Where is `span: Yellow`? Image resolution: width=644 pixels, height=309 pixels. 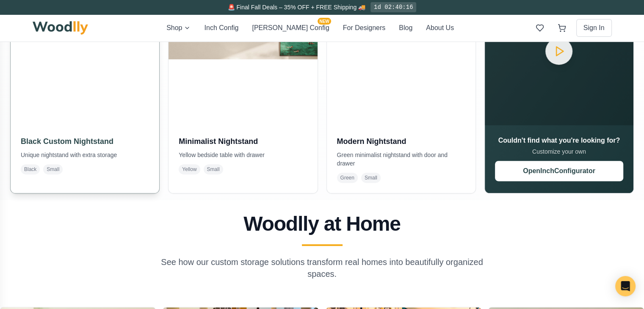
span: Yellow is located at coordinates (189, 169).